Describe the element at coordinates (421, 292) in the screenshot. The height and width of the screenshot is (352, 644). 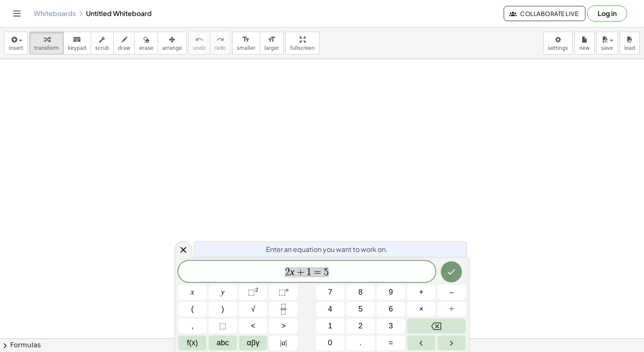
I see `button: Plus` at that location.